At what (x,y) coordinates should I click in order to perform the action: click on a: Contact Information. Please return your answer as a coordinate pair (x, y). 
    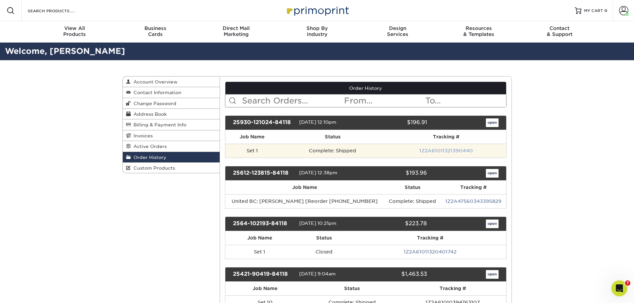
    Looking at the image, I should click on (171, 93).